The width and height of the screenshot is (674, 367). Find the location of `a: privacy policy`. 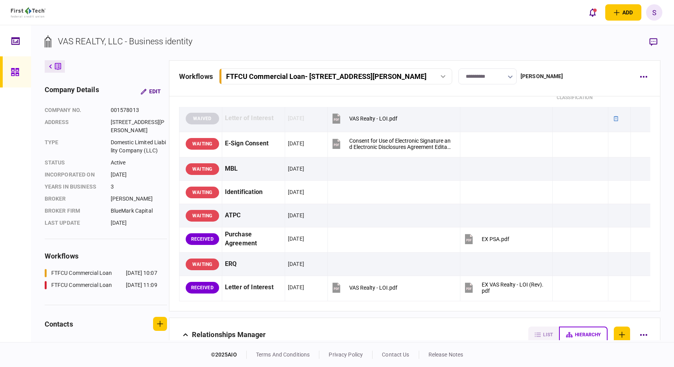

a: privacy policy is located at coordinates (346, 354).